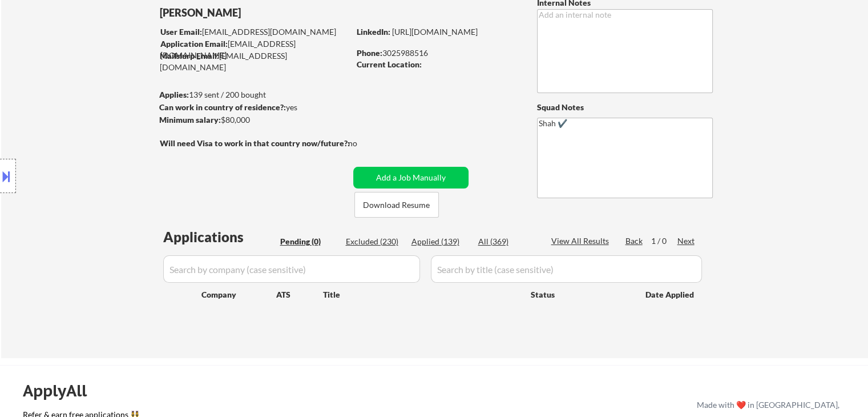  I want to click on strong: LinkedIn:, so click(373, 32).